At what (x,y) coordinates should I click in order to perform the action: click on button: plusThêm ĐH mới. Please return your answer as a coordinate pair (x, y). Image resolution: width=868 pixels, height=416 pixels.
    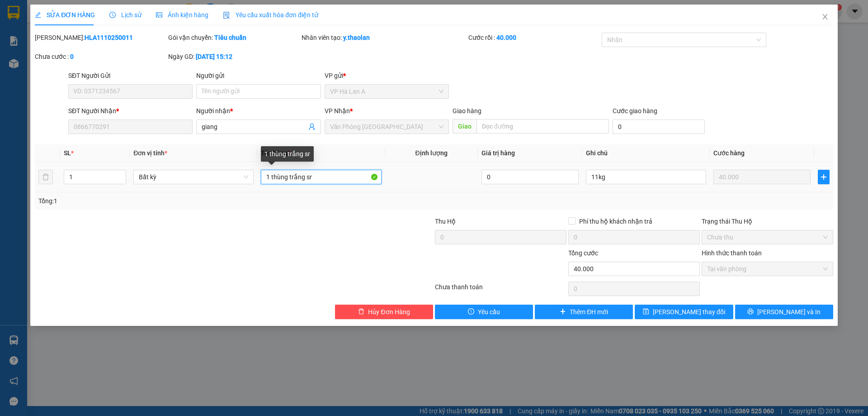
    Looking at the image, I should click on (584, 312).